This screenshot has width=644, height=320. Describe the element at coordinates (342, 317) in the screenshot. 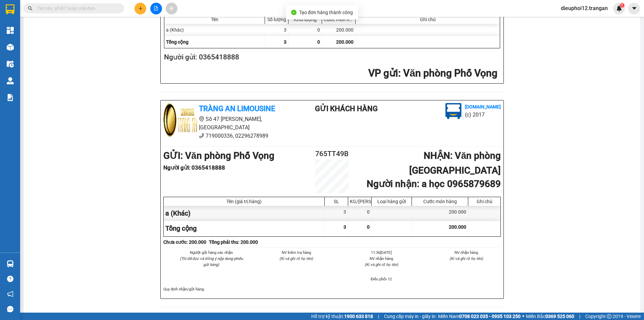

I see `span: Hỗ trợ kỹ thuật:` at that location.